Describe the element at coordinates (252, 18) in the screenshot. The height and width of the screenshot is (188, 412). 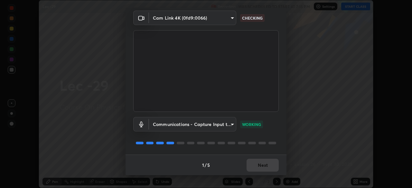
I see `p: CHECKING` at that location.